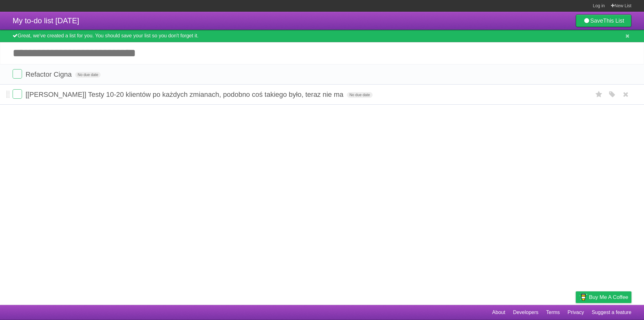  Describe the element at coordinates (576, 312) in the screenshot. I see `a: Privacy` at that location.